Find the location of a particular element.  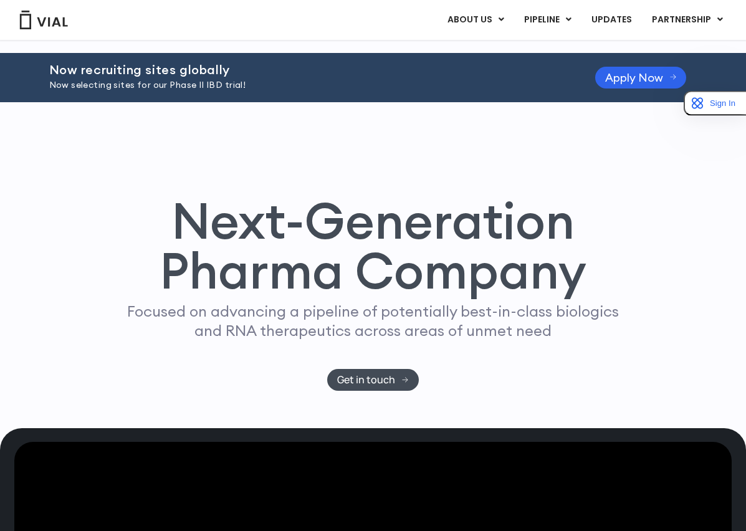

a: UPDATES is located at coordinates (611, 20).